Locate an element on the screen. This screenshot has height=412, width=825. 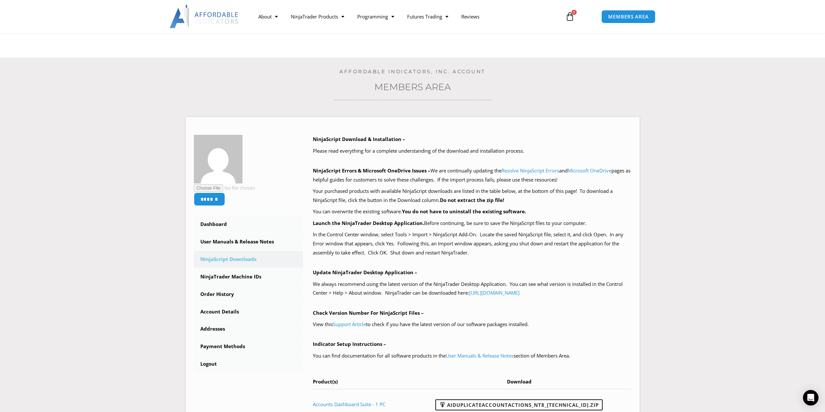
span: Product(s) is located at coordinates (325, 381).